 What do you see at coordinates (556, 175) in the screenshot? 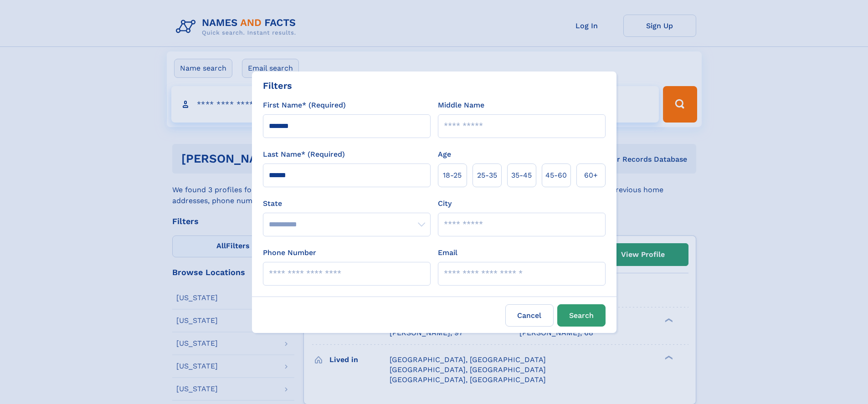
I see `span: 45‑60` at bounding box center [556, 175].